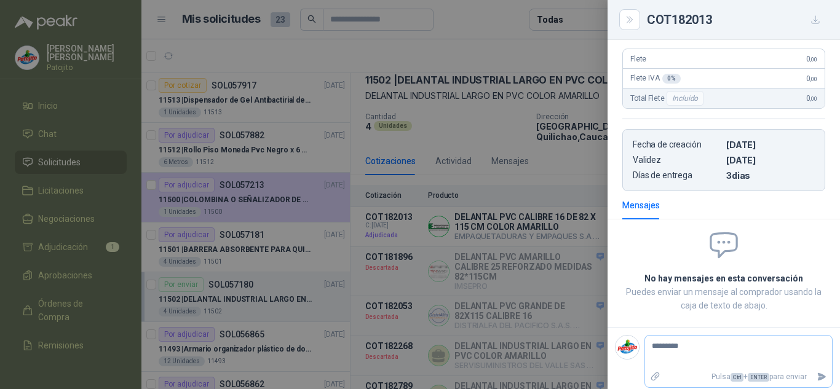  I want to click on div: COT182013, so click(736, 20).